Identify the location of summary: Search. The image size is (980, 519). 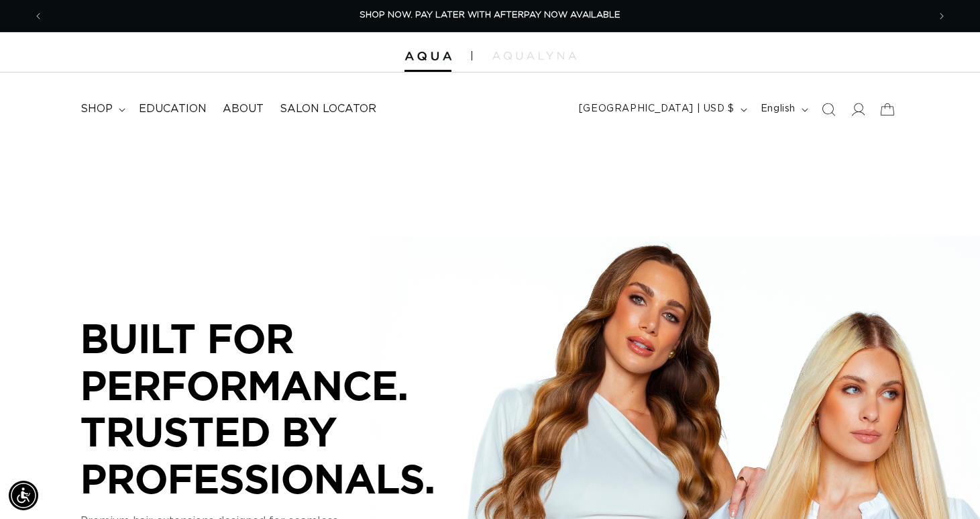
(828, 109).